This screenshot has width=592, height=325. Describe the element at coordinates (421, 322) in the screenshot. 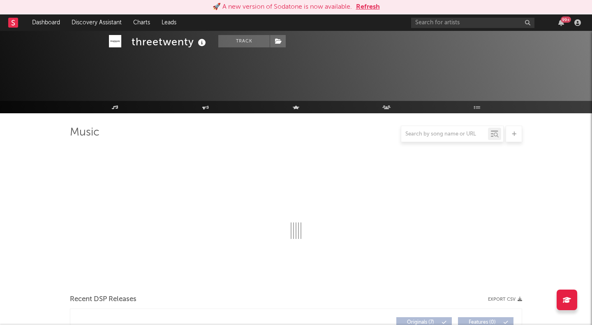

I see `span: Originals ( 7 )` at that location.